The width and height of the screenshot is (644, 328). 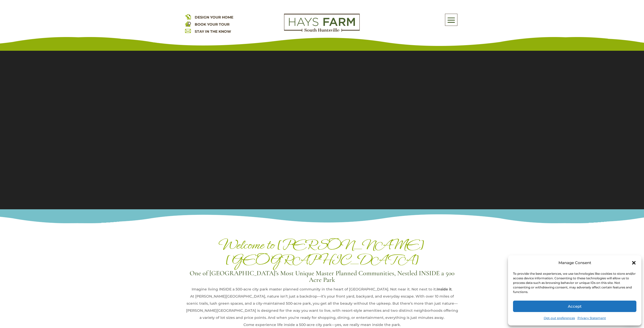 I want to click on a: Opt-out preferences, so click(x=559, y=318).